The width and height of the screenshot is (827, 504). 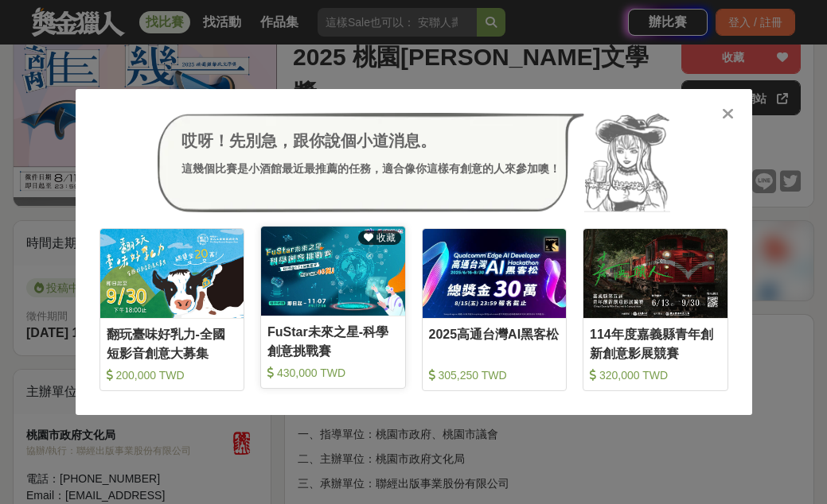 What do you see at coordinates (333, 340) in the screenshot?
I see `div: FuStar未來之星-科學創意挑戰賽` at bounding box center [333, 340].